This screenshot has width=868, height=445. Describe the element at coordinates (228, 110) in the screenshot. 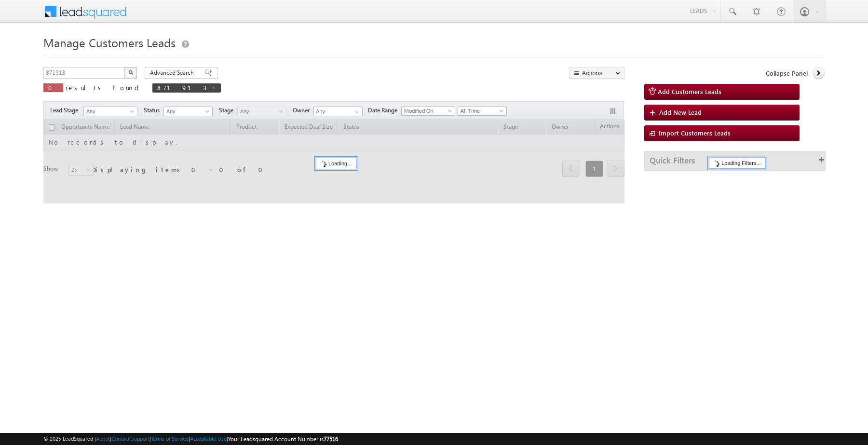

I see `span: Stage` at that location.